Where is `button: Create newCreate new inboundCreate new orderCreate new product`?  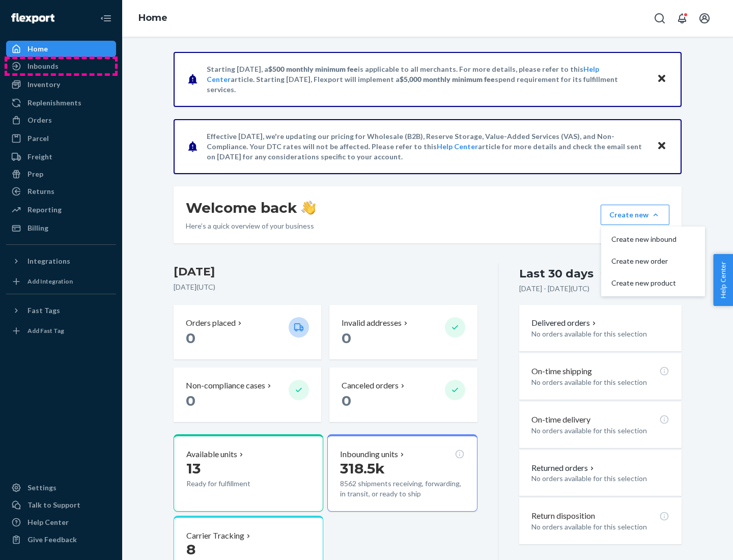 button: Create newCreate new inboundCreate new orderCreate new product is located at coordinates (635, 215).